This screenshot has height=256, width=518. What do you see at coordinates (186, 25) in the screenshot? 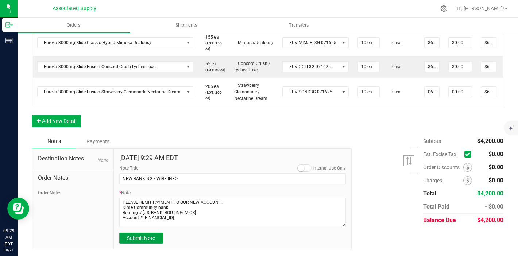
I see `a: Shipments` at bounding box center [186, 25].